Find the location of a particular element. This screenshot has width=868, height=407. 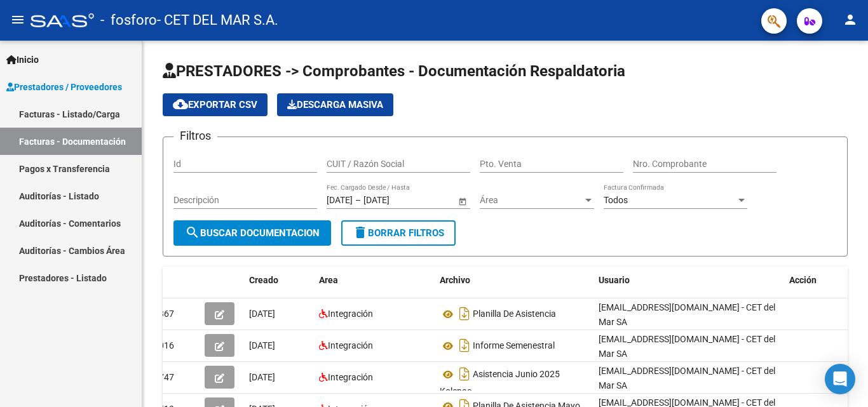

datatable-header-cell: Creado is located at coordinates (279, 280).